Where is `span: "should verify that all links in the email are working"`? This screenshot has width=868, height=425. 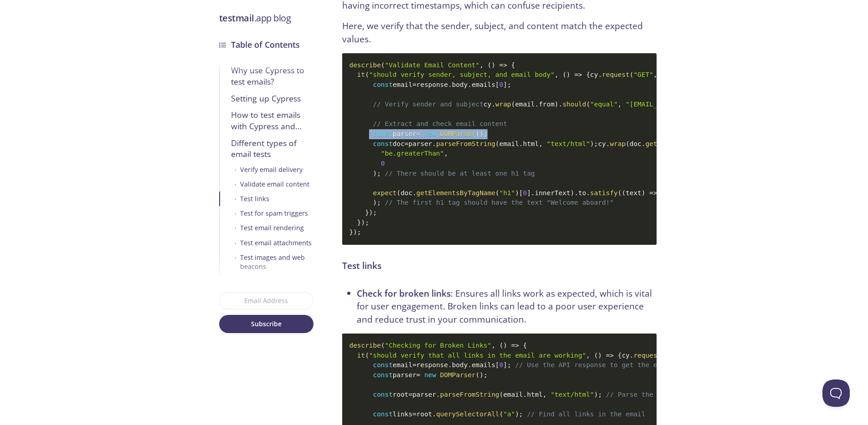
span: "should verify that all links in the email are working" is located at coordinates (477, 356).